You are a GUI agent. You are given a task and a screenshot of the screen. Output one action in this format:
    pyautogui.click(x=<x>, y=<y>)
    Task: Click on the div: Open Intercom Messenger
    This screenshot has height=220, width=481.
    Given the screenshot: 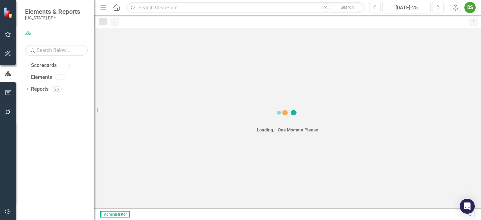 What is the action you would take?
    pyautogui.click(x=468, y=207)
    